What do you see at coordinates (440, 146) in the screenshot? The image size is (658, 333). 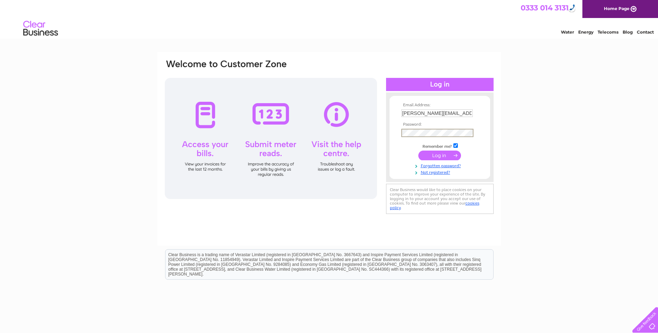 I see `td: Remember me?` at bounding box center [440, 146].